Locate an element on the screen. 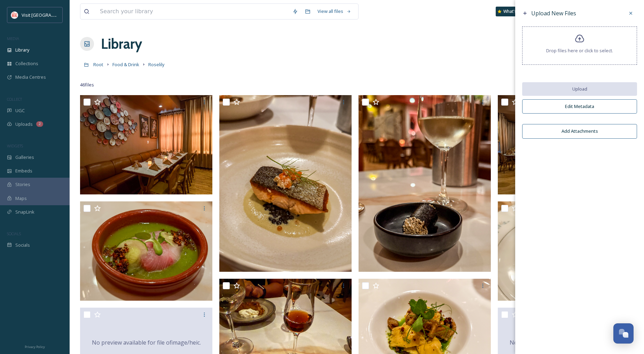 This screenshot has height=354, width=644. span: Galleries is located at coordinates (25, 157).